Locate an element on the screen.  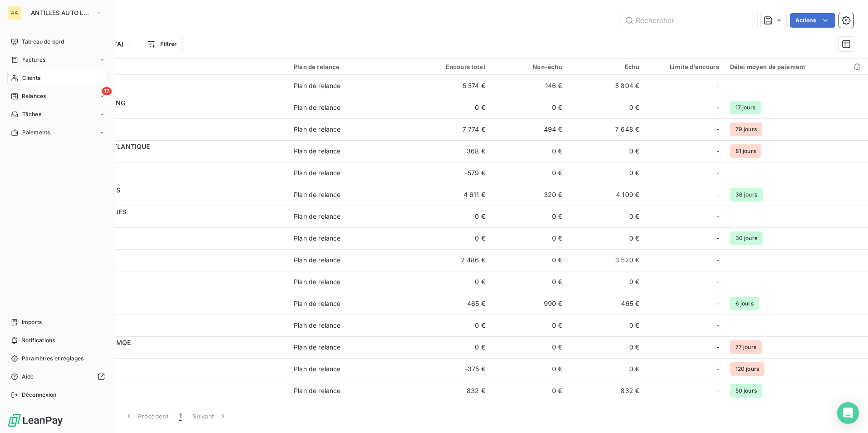
span: 9BRICO is located at coordinates (173, 286).